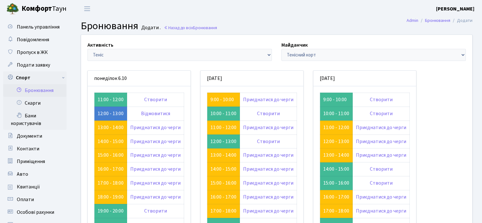  What do you see at coordinates (190, 28) in the screenshot?
I see `a: Назад до всіхБронювання` at bounding box center [190, 28].